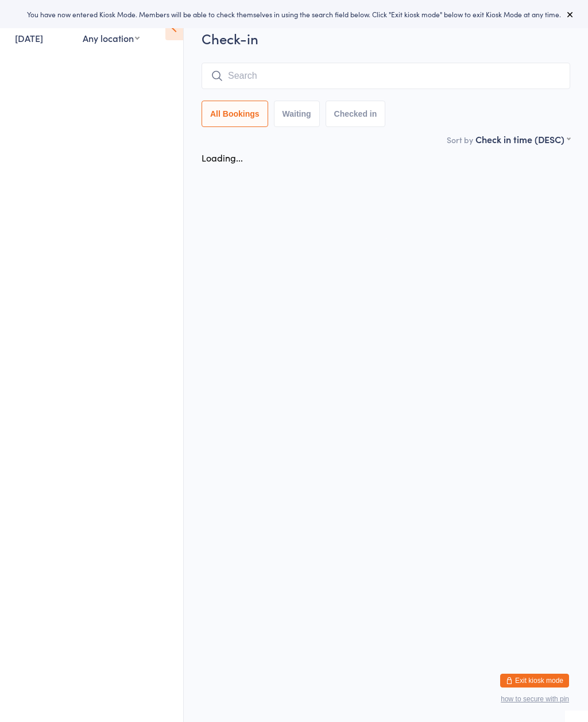 This screenshot has width=588, height=722. What do you see at coordinates (235, 114) in the screenshot?
I see `button: All Bookings` at bounding box center [235, 114].